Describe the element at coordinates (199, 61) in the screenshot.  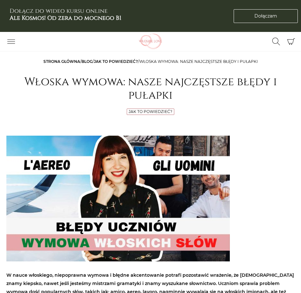
I see `span: Włoska wymowa: nasze najczęstsze błędy i pułapki` at that location.